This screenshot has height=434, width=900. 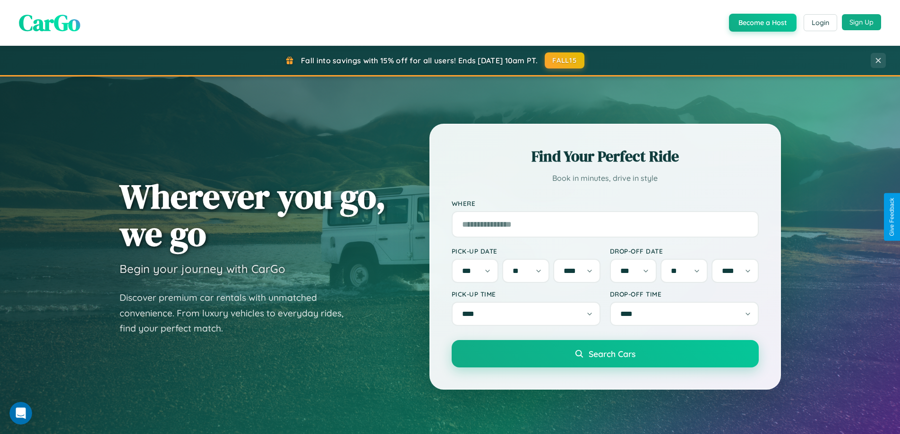 What do you see at coordinates (861, 22) in the screenshot?
I see `button: Sign Up` at bounding box center [861, 22].